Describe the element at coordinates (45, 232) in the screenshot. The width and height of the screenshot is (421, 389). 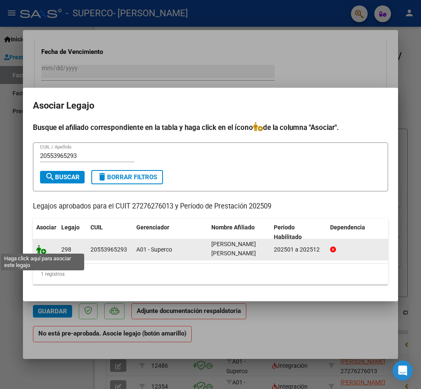
I see `datatable-header-cell: Asociar` at that location.